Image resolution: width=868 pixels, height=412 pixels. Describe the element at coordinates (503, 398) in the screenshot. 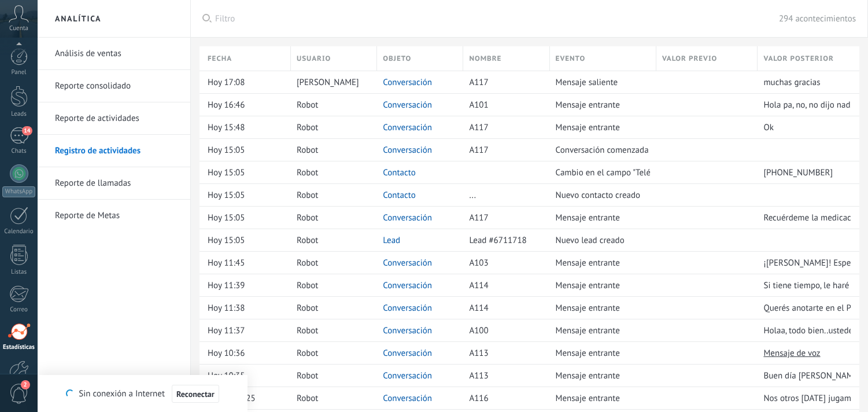

I see `div: A116` at that location.